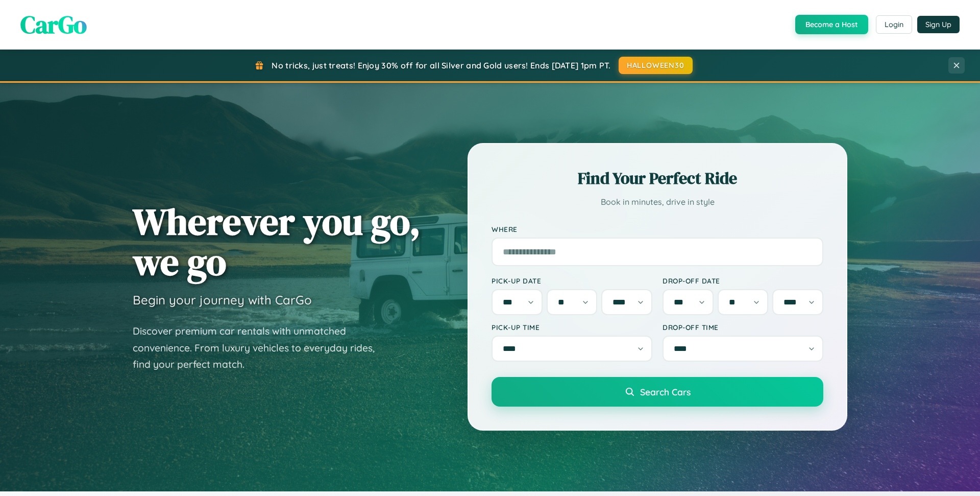 This screenshot has width=980, height=496. Describe the element at coordinates (665, 391) in the screenshot. I see `span: Search Cars` at that location.